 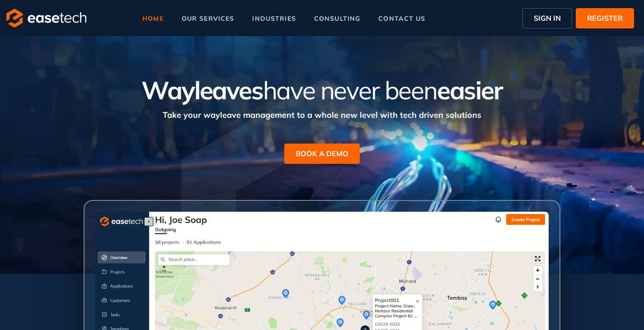 What do you see at coordinates (470, 90) in the screenshot?
I see `span: easier` at bounding box center [470, 90].